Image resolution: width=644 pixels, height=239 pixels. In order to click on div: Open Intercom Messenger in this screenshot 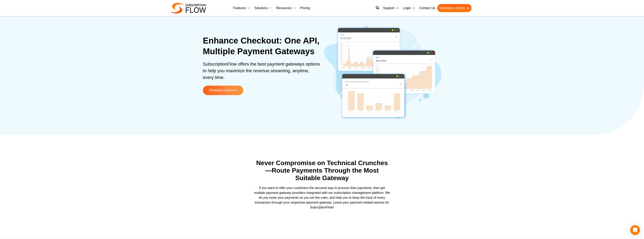, I will do `click(635, 230)`.